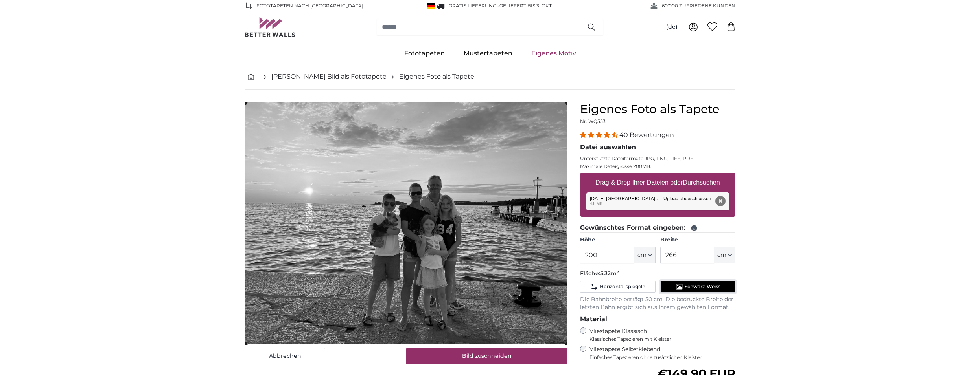 The height and width of the screenshot is (375, 980). Describe the element at coordinates (698, 240) in the screenshot. I see `label: Breite` at that location.